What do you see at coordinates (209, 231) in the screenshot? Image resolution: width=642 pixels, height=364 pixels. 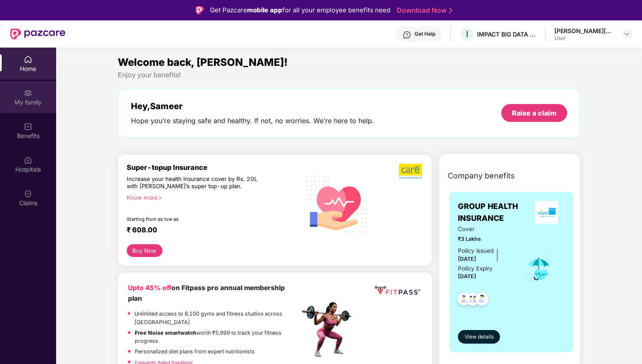 I see `div: ₹ 608.00` at bounding box center [209, 231].